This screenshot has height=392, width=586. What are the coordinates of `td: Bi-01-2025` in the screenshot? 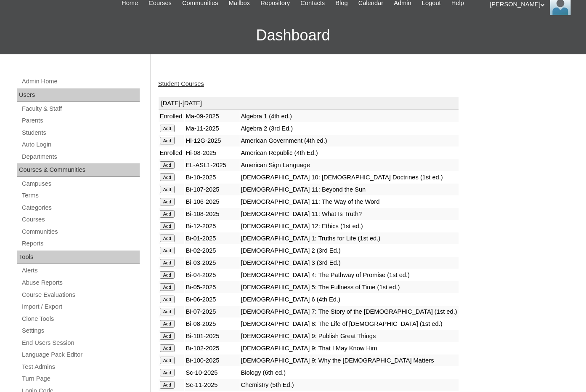 It's located at (212, 238).